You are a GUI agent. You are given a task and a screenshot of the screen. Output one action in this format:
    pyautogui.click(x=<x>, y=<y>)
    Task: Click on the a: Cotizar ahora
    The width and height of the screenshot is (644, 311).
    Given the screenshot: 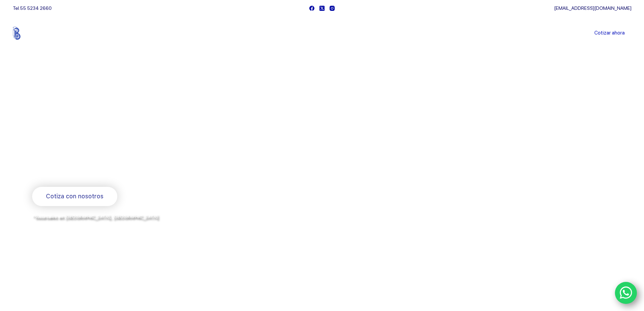 What is the action you would take?
    pyautogui.click(x=609, y=33)
    